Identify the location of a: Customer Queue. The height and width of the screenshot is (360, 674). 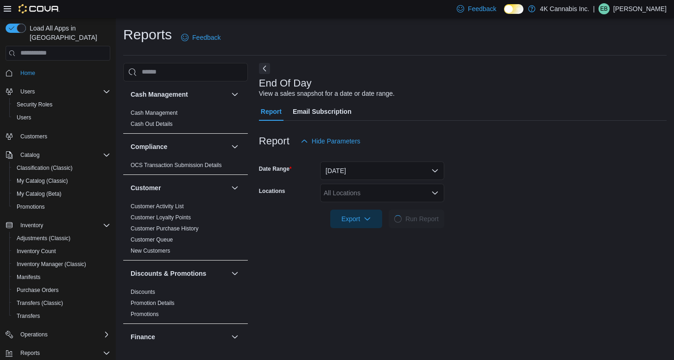
(151, 240).